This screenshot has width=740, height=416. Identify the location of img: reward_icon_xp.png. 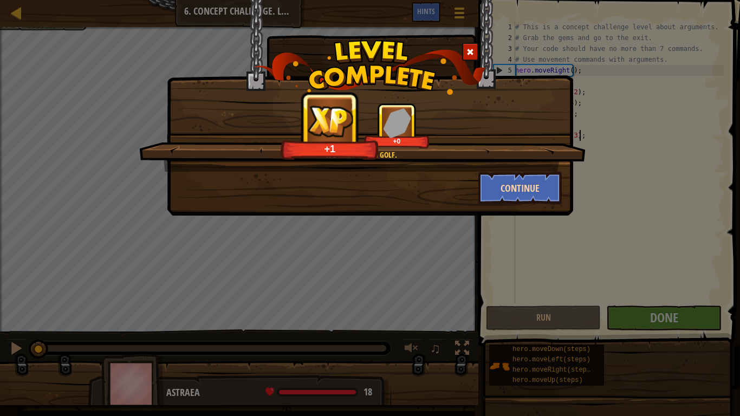
(330, 121).